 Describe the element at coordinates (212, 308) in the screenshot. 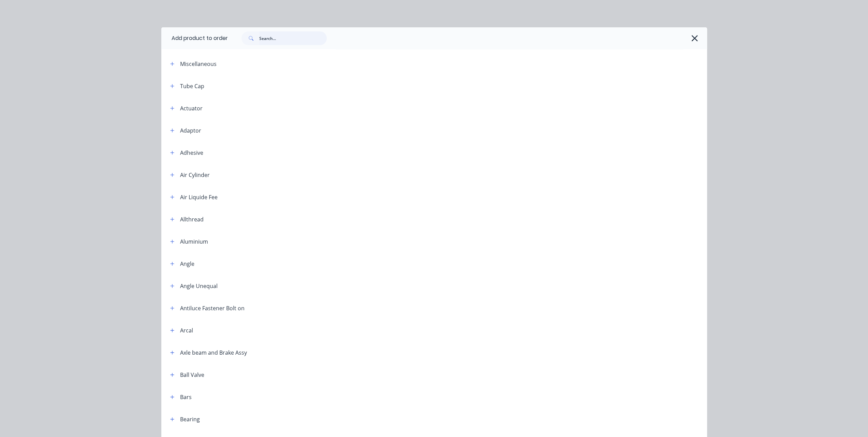

I see `div: Antiluce Fastener Bolt on` at that location.